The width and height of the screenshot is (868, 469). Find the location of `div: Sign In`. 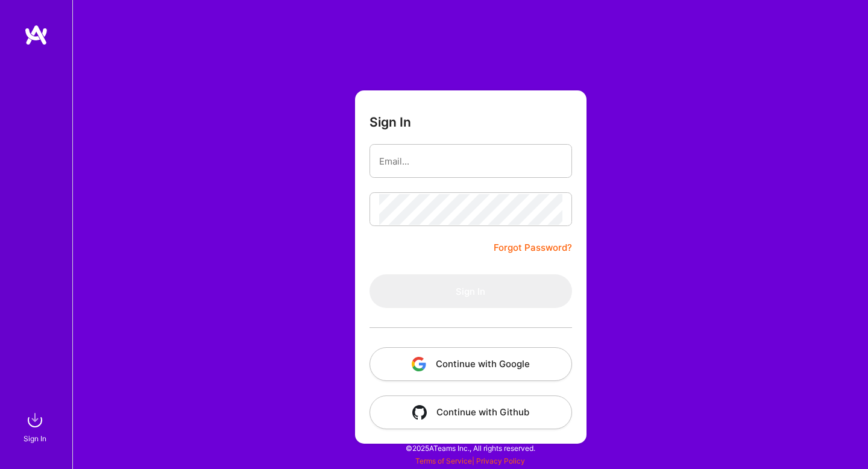

div: Sign In is located at coordinates (35, 438).